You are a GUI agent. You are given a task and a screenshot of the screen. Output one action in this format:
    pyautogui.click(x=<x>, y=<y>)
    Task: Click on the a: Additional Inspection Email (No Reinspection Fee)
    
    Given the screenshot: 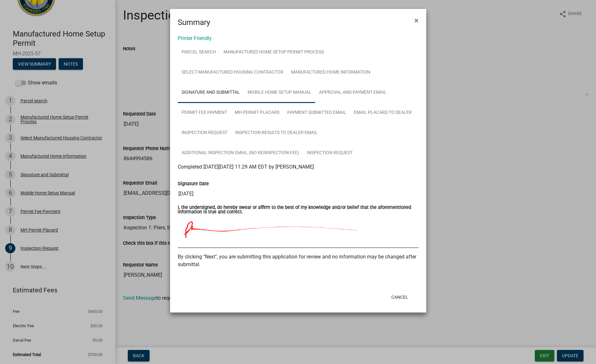 What is the action you would take?
    pyautogui.click(x=240, y=154)
    